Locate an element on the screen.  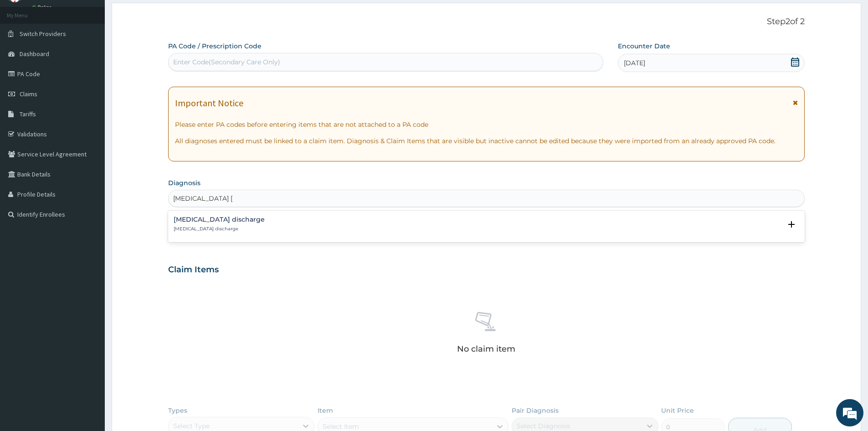
div: Minimize live chat window is located at coordinates (161, 15).